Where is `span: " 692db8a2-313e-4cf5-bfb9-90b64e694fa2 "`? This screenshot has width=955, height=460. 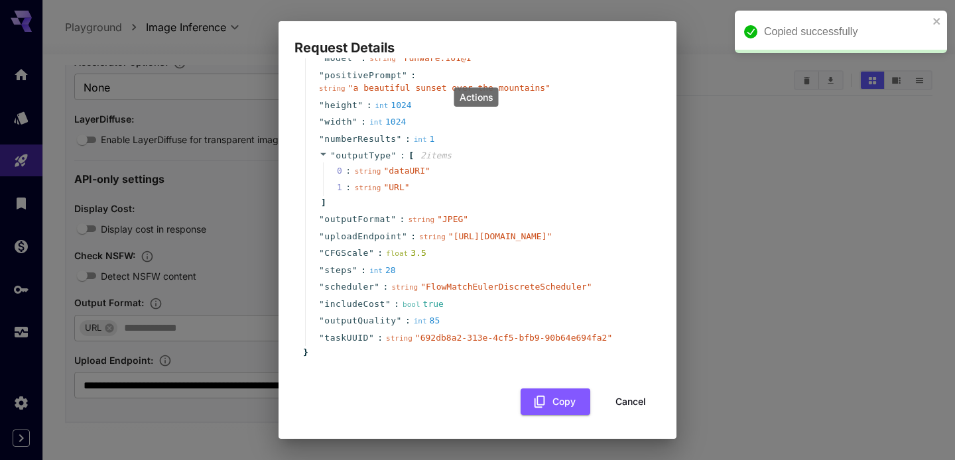
span: " 692db8a2-313e-4cf5-bfb9-90b64e694fa2 " is located at coordinates (513, 337).